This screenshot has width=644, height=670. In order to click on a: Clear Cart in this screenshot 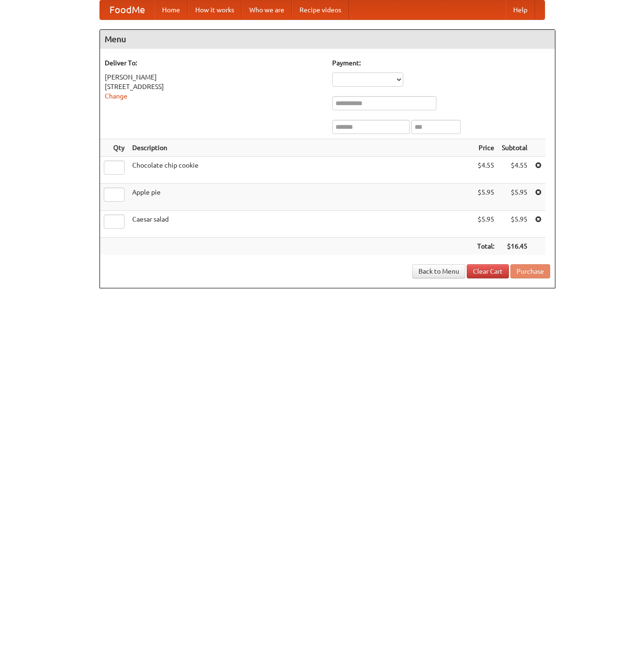, I will do `click(487, 271)`.